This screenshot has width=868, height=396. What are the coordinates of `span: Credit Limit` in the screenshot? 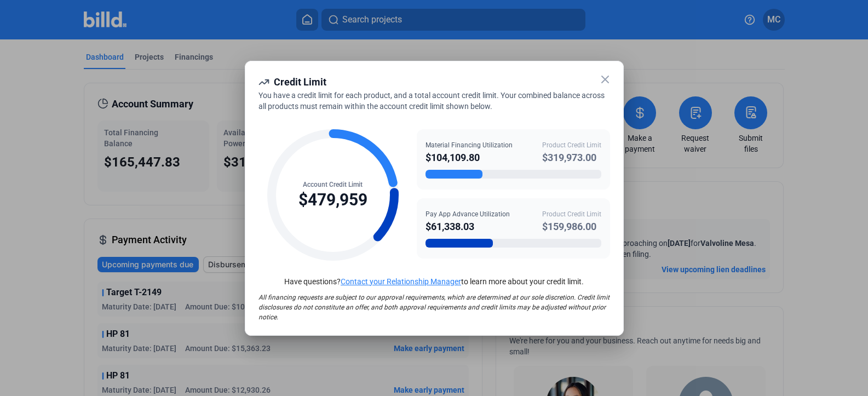 It's located at (300, 81).